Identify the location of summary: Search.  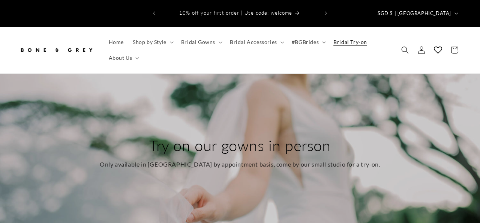
(405, 50).